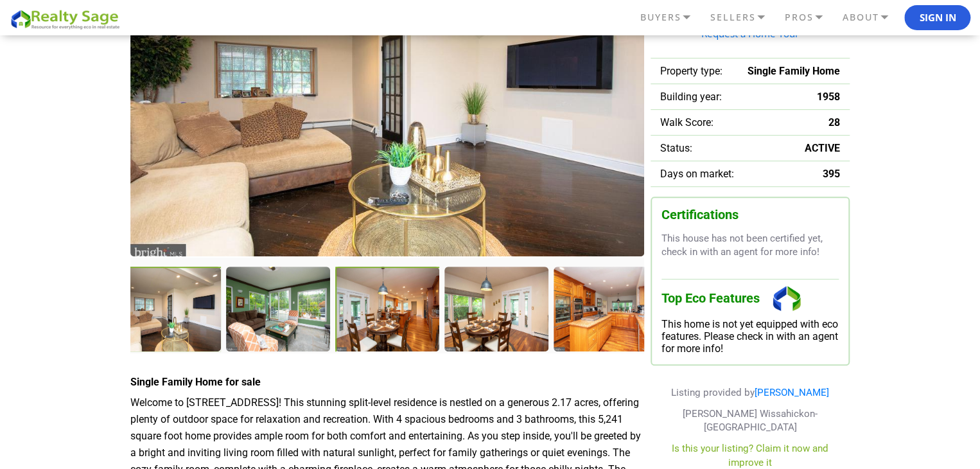 Image resolution: width=980 pixels, height=469 pixels. What do you see at coordinates (750, 455) in the screenshot?
I see `a: Is this your listing? Claim it now and improve it` at bounding box center [750, 455].